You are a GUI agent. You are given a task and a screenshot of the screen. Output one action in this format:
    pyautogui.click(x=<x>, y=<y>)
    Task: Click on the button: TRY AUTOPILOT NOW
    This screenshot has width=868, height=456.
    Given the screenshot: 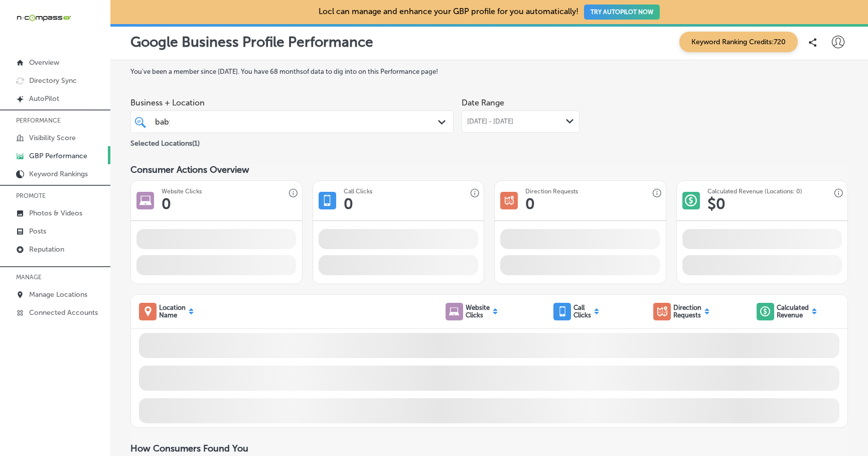 What is the action you would take?
    pyautogui.click(x=622, y=12)
    